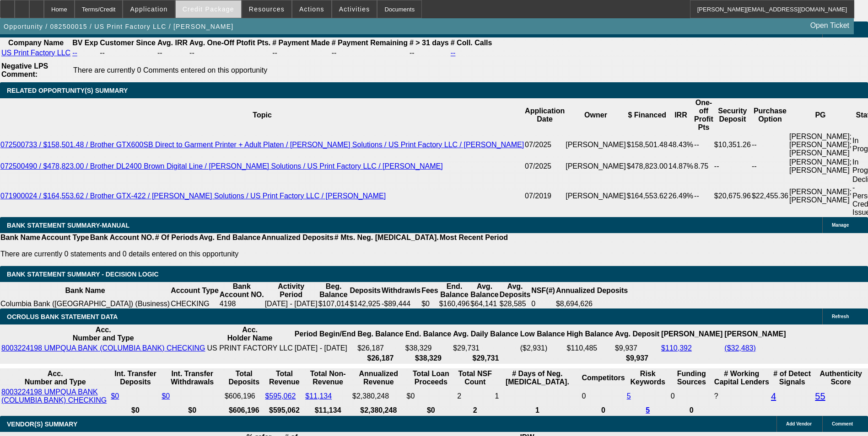  I want to click on th: Withdrawls, so click(401, 291).